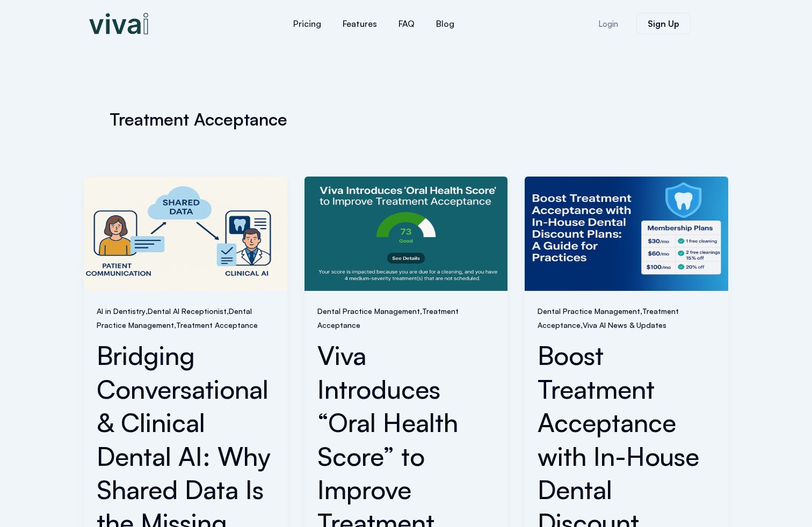  I want to click on a: Login, so click(608, 23).